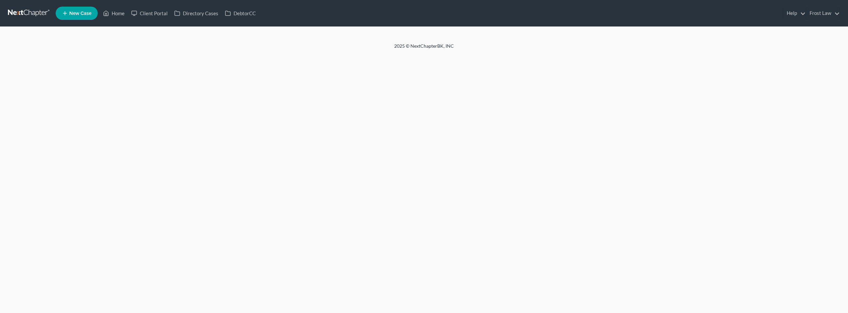  What do you see at coordinates (77, 13) in the screenshot?
I see `new-legal-case-button: New Case` at bounding box center [77, 13].